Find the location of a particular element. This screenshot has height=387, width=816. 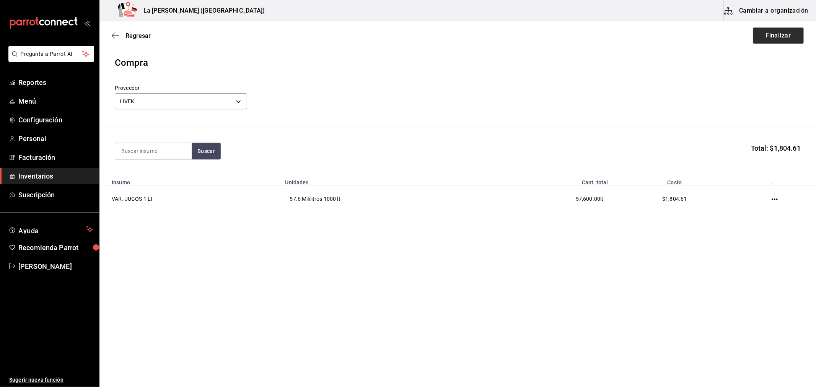

th: Insumo is located at coordinates (190, 180).